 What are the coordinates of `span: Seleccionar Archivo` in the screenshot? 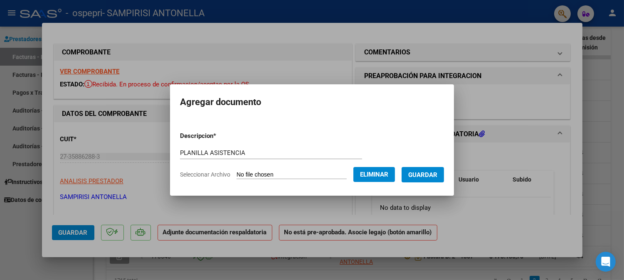 It's located at (205, 175).